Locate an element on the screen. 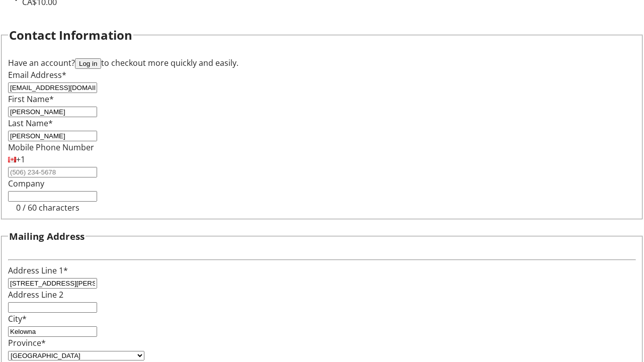  div: Have an account? to checkout more quickly and easily. is located at coordinates (322, 63).